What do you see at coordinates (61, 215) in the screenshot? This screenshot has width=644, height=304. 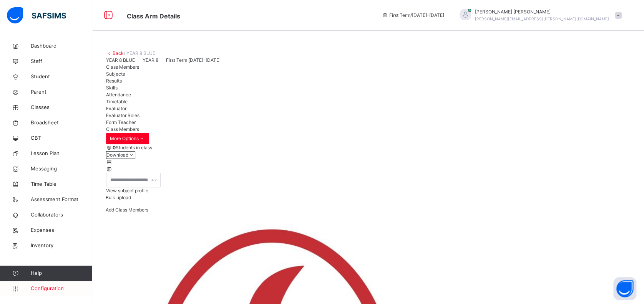 I see `span: Collaborators` at bounding box center [61, 215].